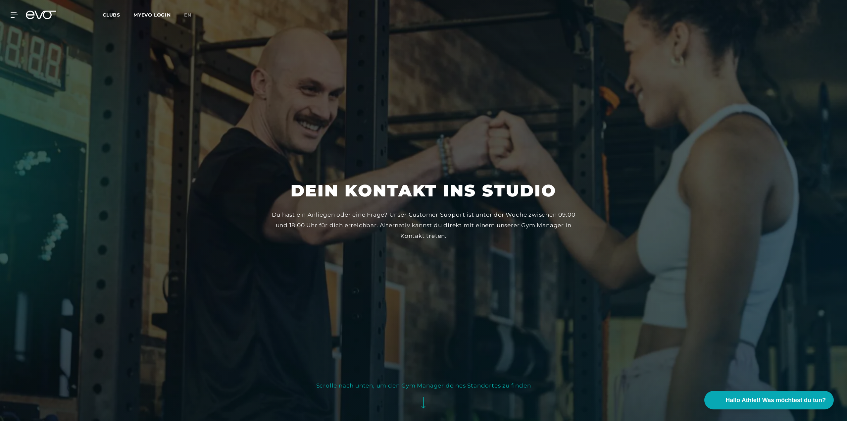 Image resolution: width=847 pixels, height=421 pixels. I want to click on span: en, so click(188, 15).